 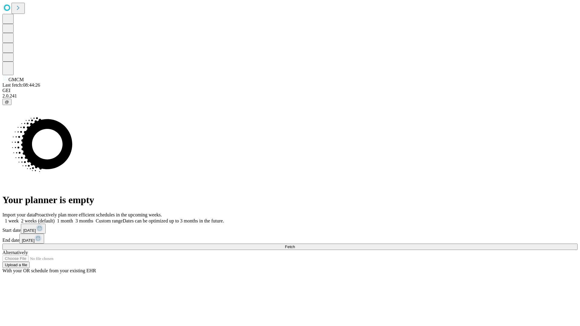 What do you see at coordinates (290, 247) in the screenshot?
I see `span: Fetch` at bounding box center [290, 247].